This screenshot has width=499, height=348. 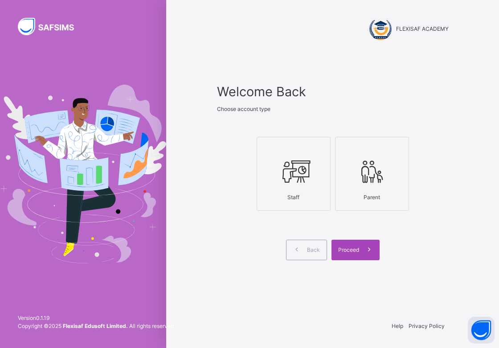 I want to click on span: Version 0.1.19, so click(x=96, y=318).